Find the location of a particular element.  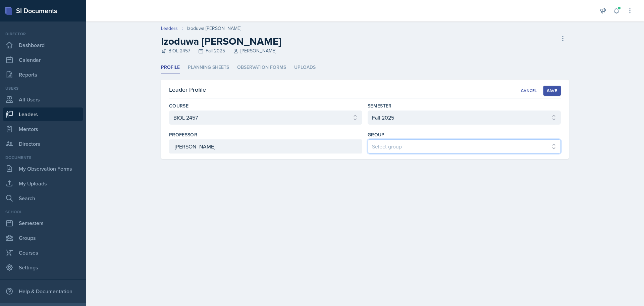

label: Course is located at coordinates (179, 106).